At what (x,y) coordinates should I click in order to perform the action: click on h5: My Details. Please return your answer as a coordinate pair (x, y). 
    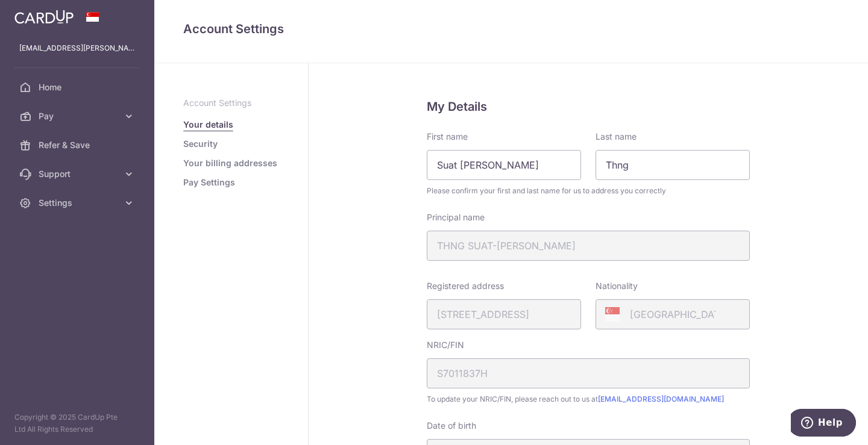
    Looking at the image, I should click on (588, 107).